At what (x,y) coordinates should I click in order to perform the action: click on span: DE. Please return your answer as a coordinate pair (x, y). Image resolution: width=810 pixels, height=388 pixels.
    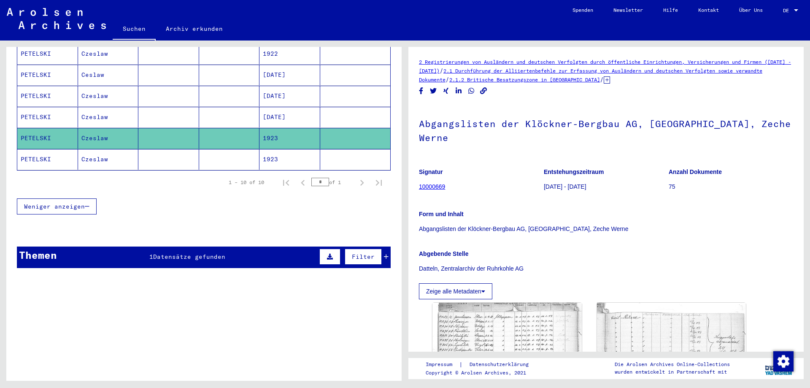
    Looking at the image, I should click on (788, 11).